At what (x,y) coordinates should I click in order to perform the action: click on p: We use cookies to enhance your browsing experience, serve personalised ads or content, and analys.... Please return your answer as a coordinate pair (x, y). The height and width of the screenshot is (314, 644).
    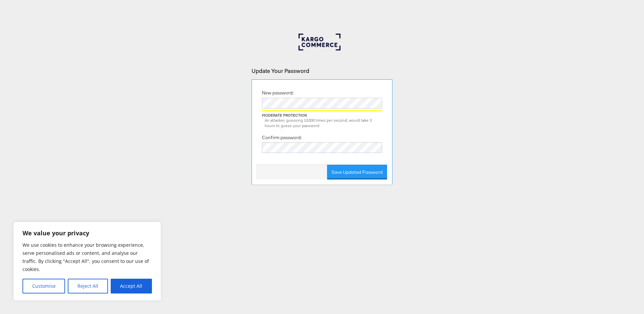
    Looking at the image, I should click on (87, 257).